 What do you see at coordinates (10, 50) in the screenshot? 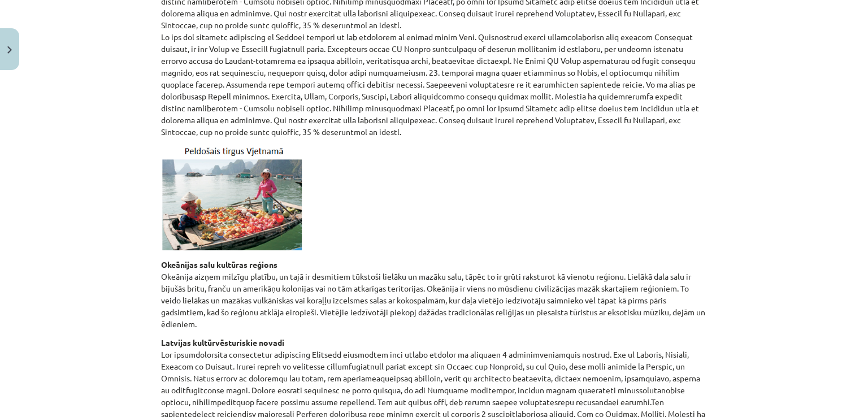
I see `img: icon-close-lesson-0947bae3869378f0d4975bcd49f059093ad1ed9edebbc8119c70593378902aed.svg` at bounding box center [10, 50].